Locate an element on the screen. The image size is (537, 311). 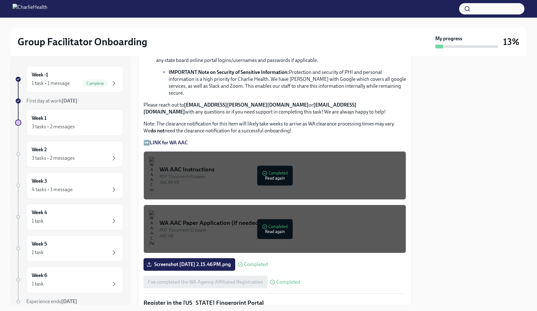
button: WA AAC InstructionsPDF Document•6 pages344.66 KBCompletedRead again is located at coordinates (275, 175).